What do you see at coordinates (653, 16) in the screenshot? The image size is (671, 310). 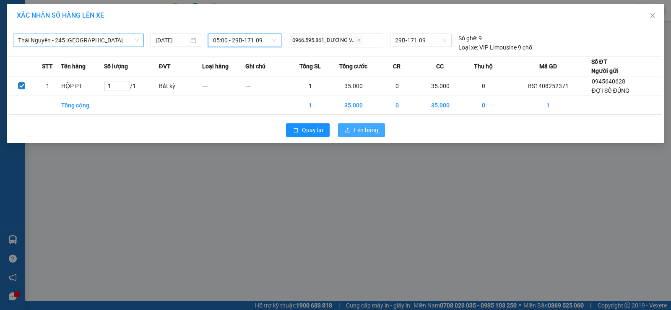 I see `button: Close` at bounding box center [653, 16].